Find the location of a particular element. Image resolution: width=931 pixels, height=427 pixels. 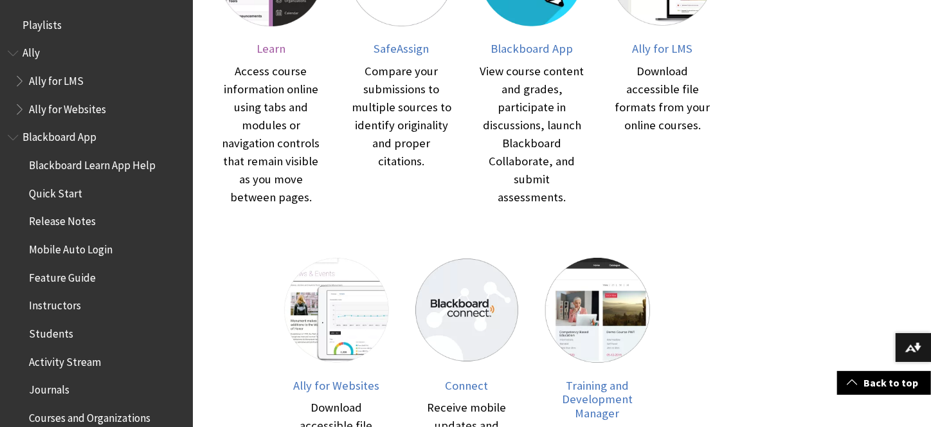

nav: Book outline for Playlists is located at coordinates (96, 25).